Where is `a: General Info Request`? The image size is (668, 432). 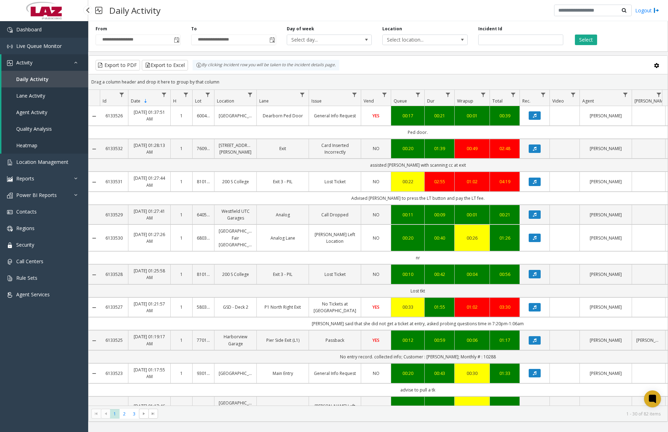
a: General Info Request is located at coordinates (334, 373).